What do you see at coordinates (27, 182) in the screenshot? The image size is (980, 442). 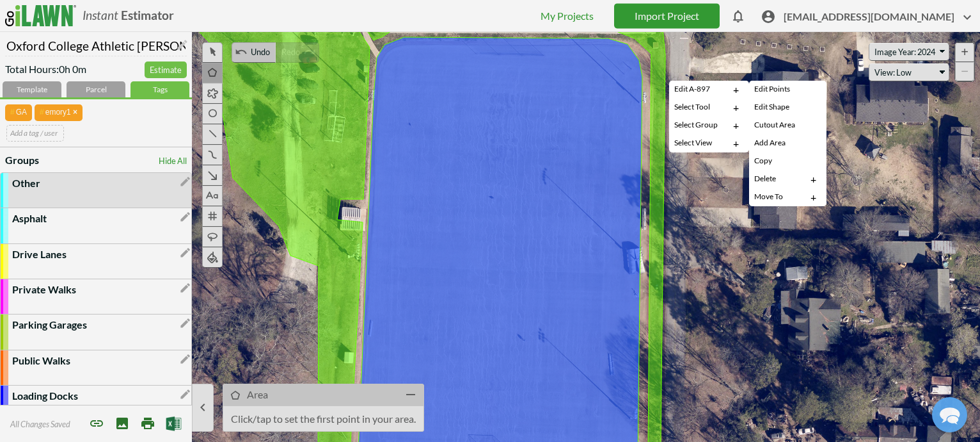 I see `p: Other` at bounding box center [27, 182].